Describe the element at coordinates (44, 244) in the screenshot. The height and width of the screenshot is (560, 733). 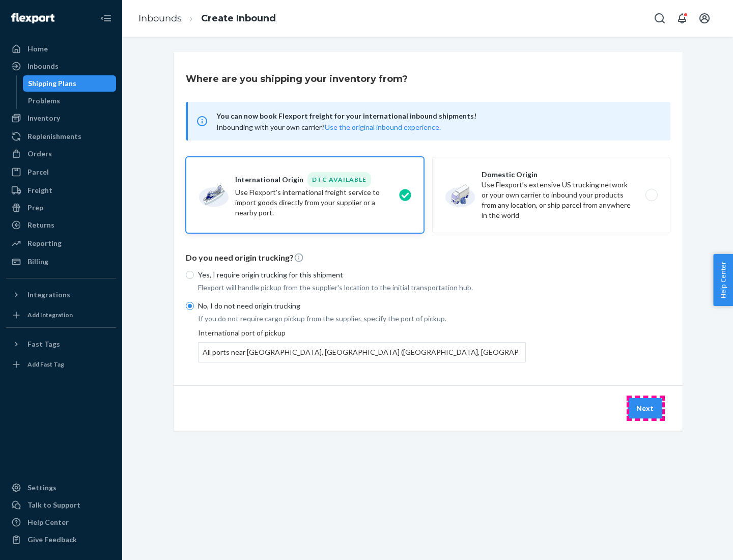
I see `div: Reporting` at that location.